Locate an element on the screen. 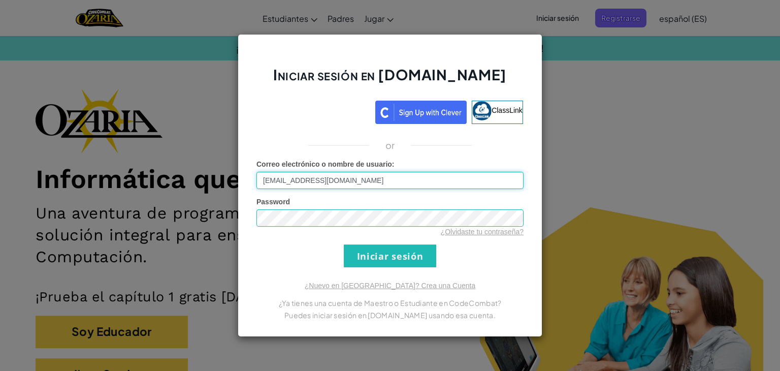 The width and height of the screenshot is (780, 371). a: ¿Olvidaste tu contraseña? is located at coordinates (482, 231).